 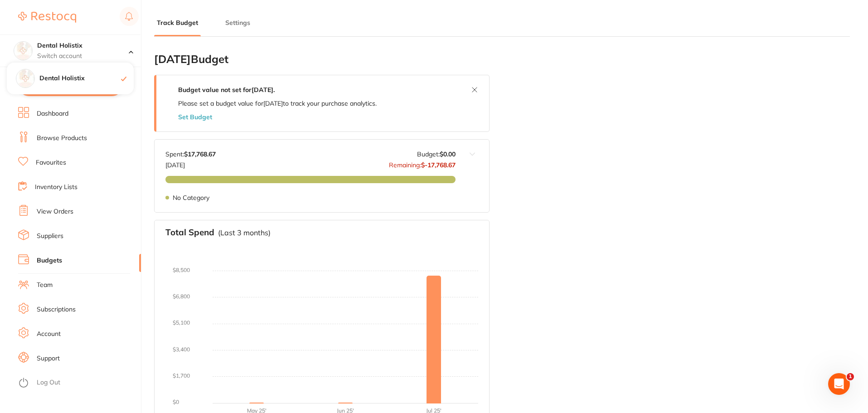 What do you see at coordinates (44, 285) in the screenshot?
I see `a: Team` at bounding box center [44, 285].